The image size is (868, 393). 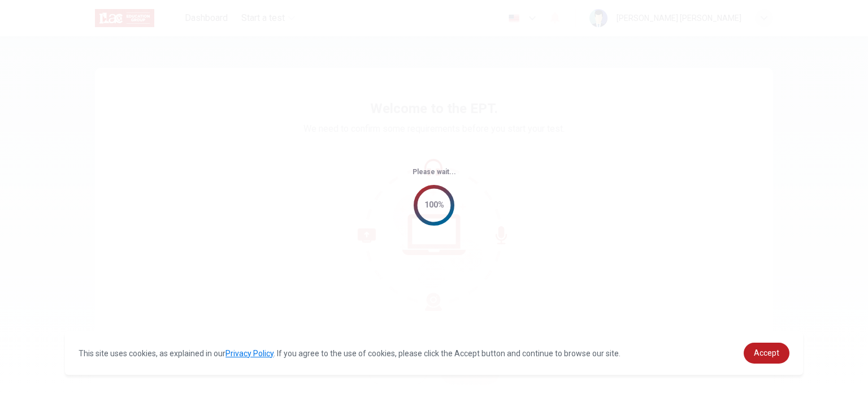 What do you see at coordinates (434, 172) in the screenshot?
I see `span: Please wait...` at bounding box center [434, 172].